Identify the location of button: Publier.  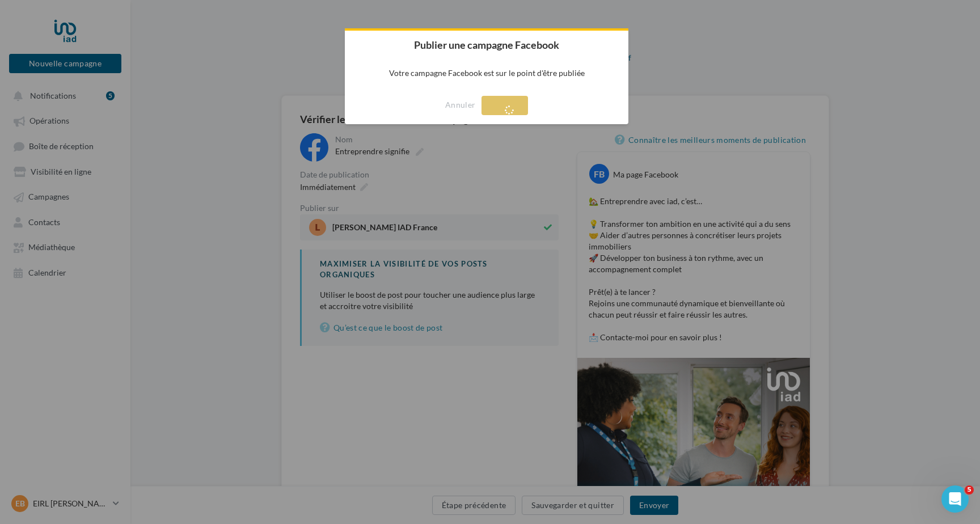
(505, 106).